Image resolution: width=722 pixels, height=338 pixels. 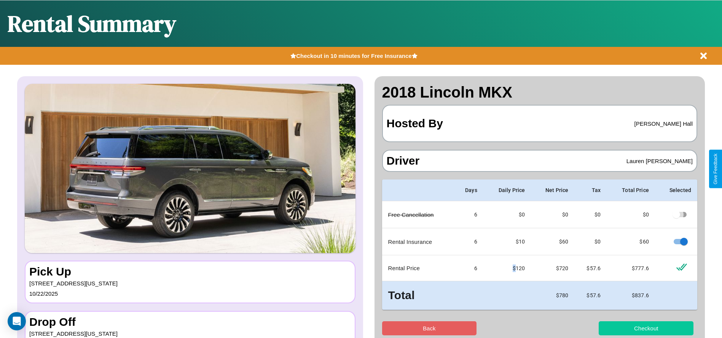 What do you see at coordinates (418, 241) in the screenshot?
I see `p: Rental Insurance` at bounding box center [418, 241].